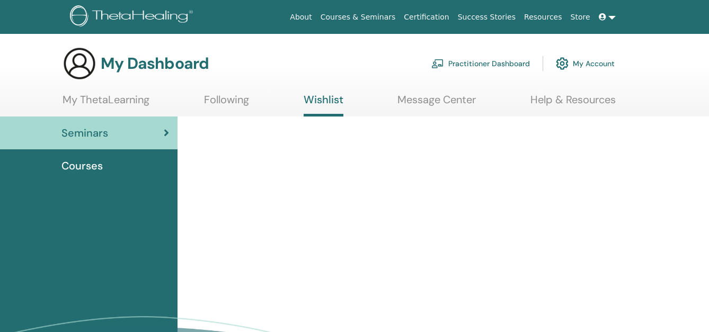 This screenshot has height=332, width=709. I want to click on span: Seminars, so click(85, 133).